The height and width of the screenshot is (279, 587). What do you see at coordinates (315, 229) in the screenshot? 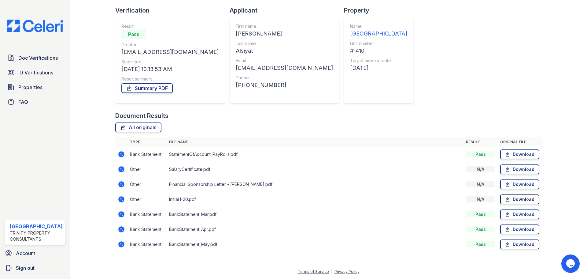
I see `td: BankStatement_Apr.pdf` at bounding box center [315, 229].